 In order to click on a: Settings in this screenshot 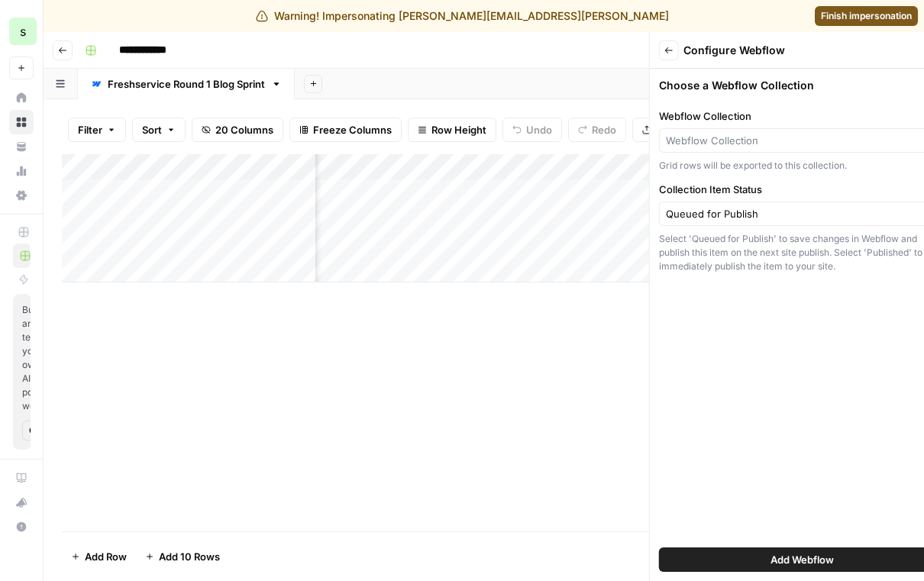, I will do `click(22, 195)`.